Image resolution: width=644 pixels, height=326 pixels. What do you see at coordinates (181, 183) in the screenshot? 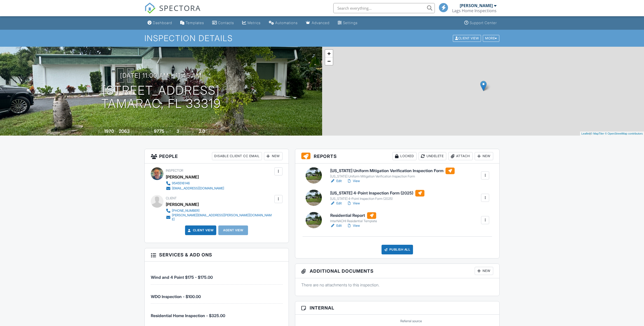
I see `div: 9545516146` at bounding box center [181, 183].